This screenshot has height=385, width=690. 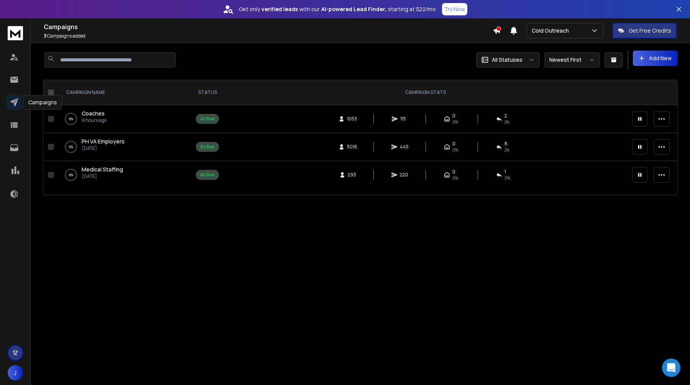 I want to click on span: Medical Staffing, so click(x=102, y=169).